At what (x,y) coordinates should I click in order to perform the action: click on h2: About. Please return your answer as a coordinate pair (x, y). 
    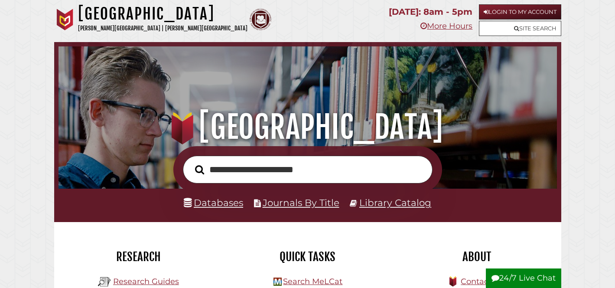
    Looking at the image, I should click on (477, 257).